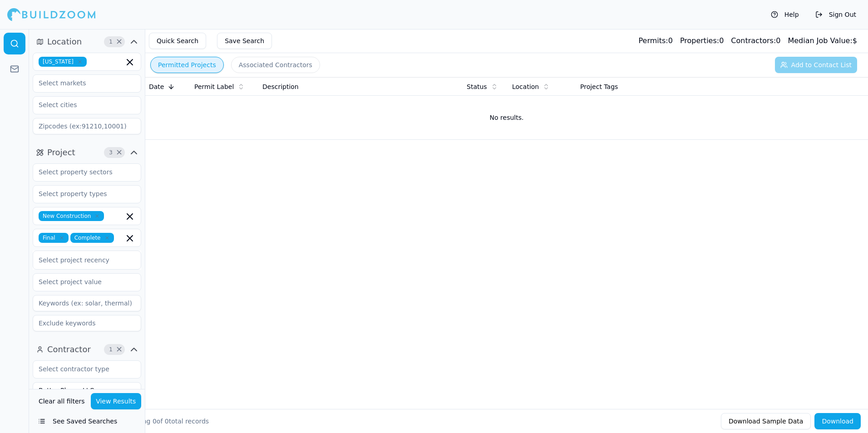 This screenshot has height=433, width=868. Describe the element at coordinates (766, 421) in the screenshot. I see `button: Download Sample Data` at that location.